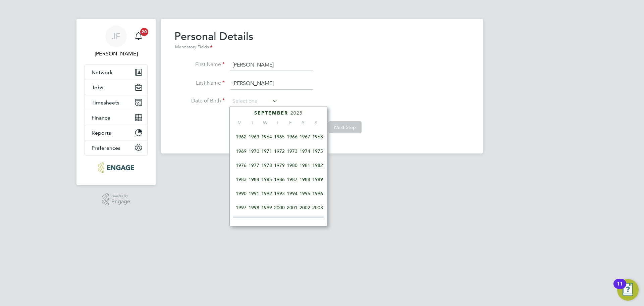  Describe the element at coordinates (240, 123) in the screenshot. I see `span: M` at that location.